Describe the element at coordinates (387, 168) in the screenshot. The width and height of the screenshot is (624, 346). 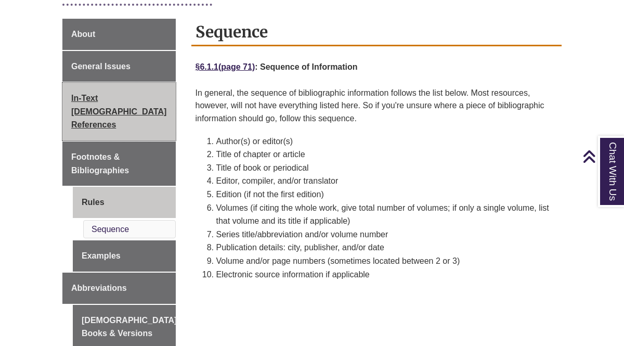
I see `li: Title of book or periodical` at that location.